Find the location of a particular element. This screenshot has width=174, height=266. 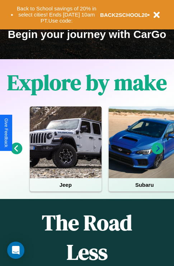

h4: Jeep is located at coordinates (66, 185).